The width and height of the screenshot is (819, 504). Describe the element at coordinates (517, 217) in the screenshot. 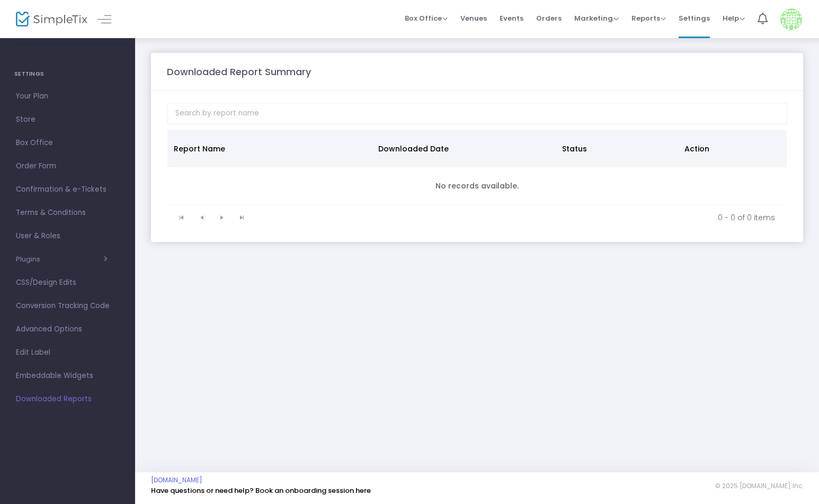

I see `kendo-pager-info: 0 - 0 of 0 items` at that location.